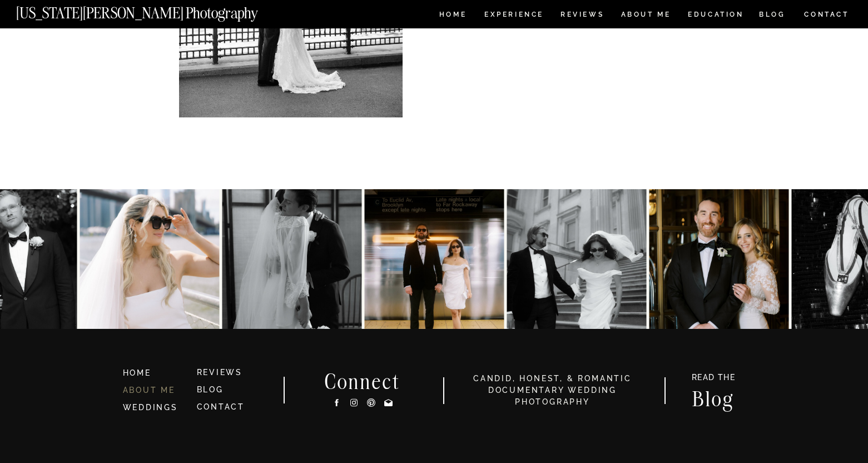  I want to click on nav: BLOG, so click(772, 16).